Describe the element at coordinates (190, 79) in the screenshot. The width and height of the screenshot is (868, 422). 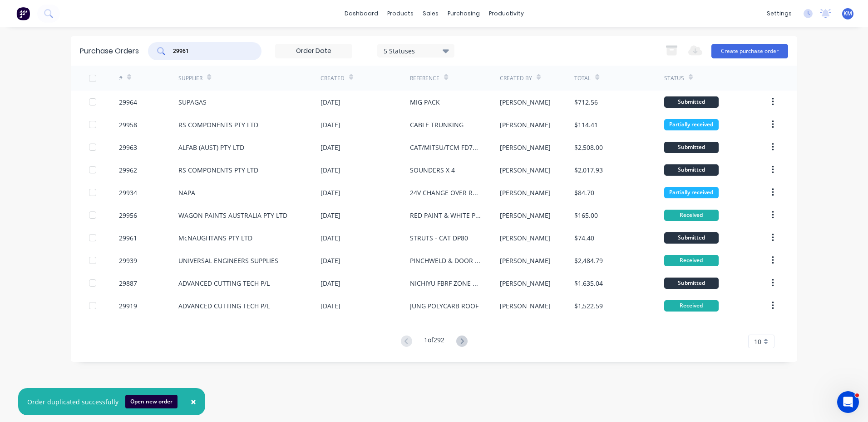
I see `div: Supplier` at that location.